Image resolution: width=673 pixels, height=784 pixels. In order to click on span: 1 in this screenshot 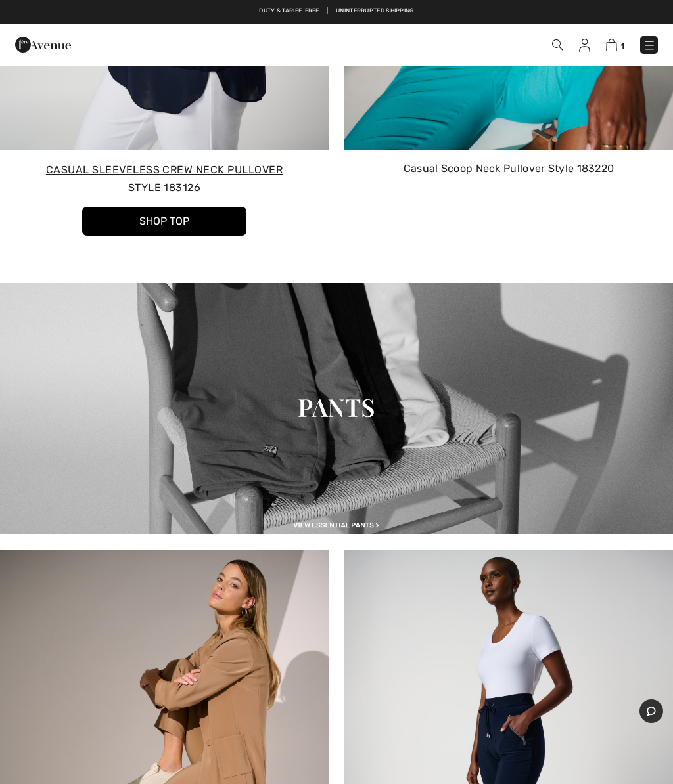, I will do `click(623, 46)`.